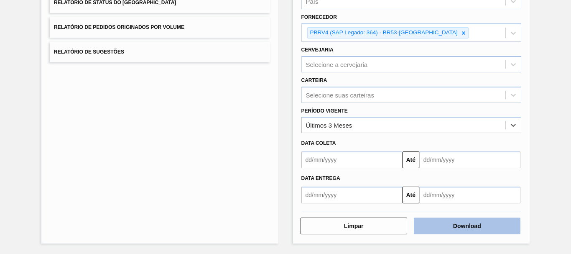 This screenshot has width=571, height=254. Describe the element at coordinates (314, 80) in the screenshot. I see `label: Carteira` at that location.